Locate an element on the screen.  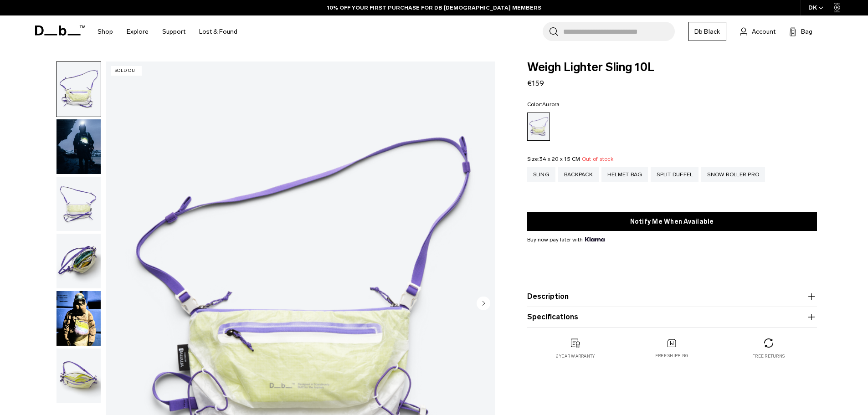
img: Weigh_Lighter_Sling_10L_4.png is located at coordinates (78, 376).